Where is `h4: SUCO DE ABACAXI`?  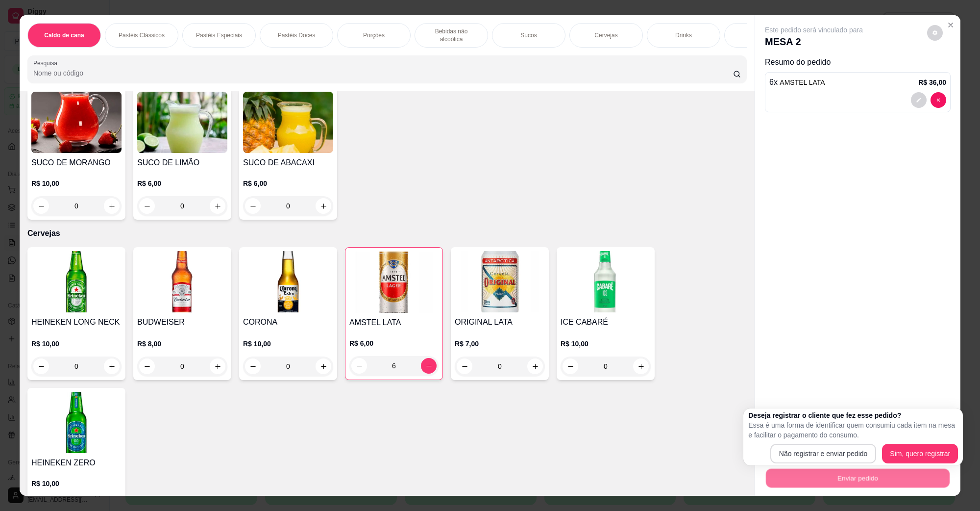 h4: SUCO DE ABACAXI is located at coordinates (288, 163).